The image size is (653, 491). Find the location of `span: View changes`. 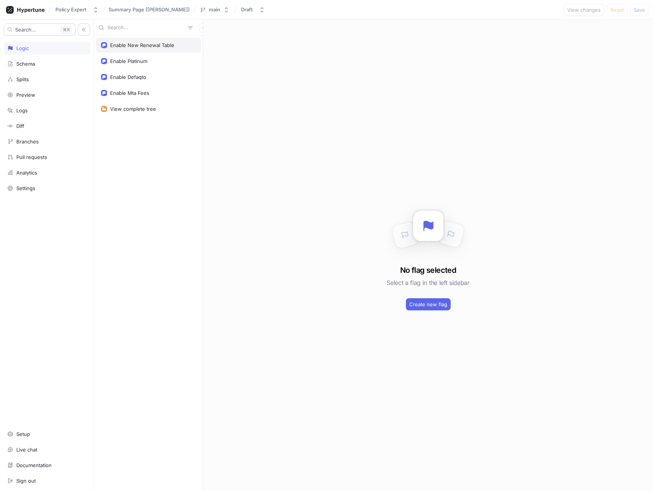

span: View changes is located at coordinates (584, 10).